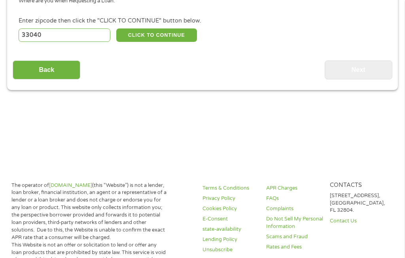 This screenshot has height=258, width=405. I want to click on input: Enter Zipcode (e.g 01510), so click(64, 35).